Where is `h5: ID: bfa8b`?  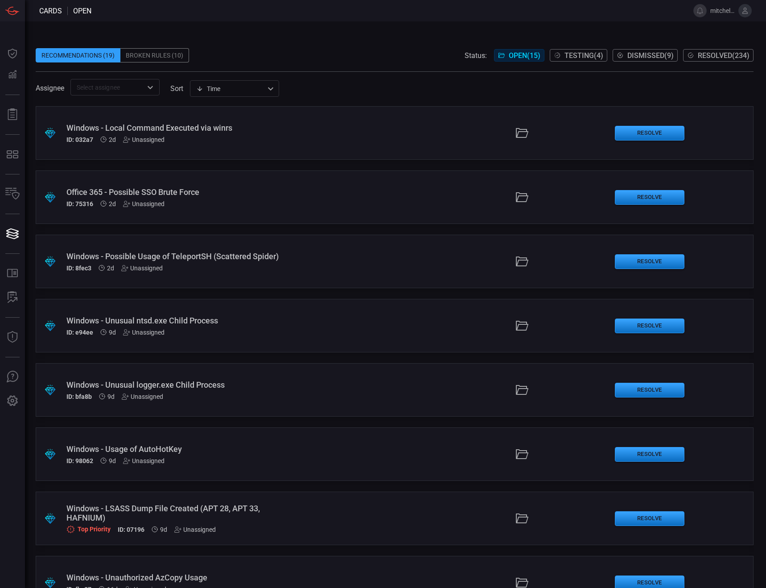 h5: ID: bfa8b is located at coordinates (79, 397).